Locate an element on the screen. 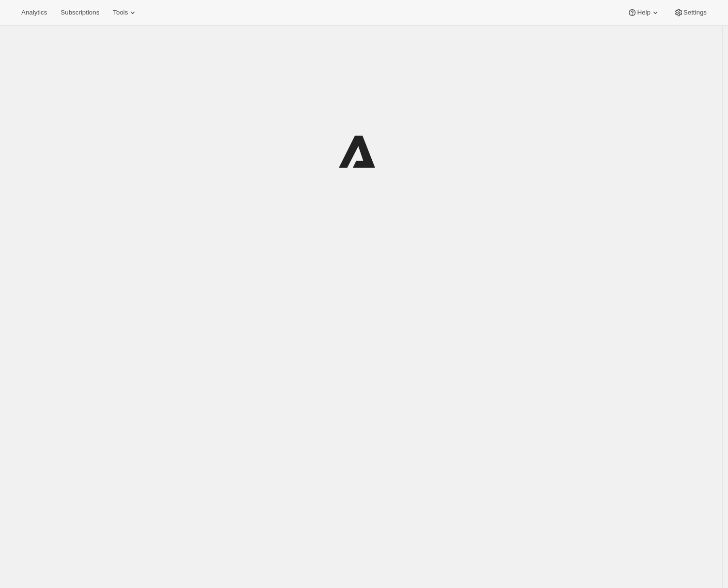 This screenshot has height=588, width=728. button: Analytics is located at coordinates (34, 13).